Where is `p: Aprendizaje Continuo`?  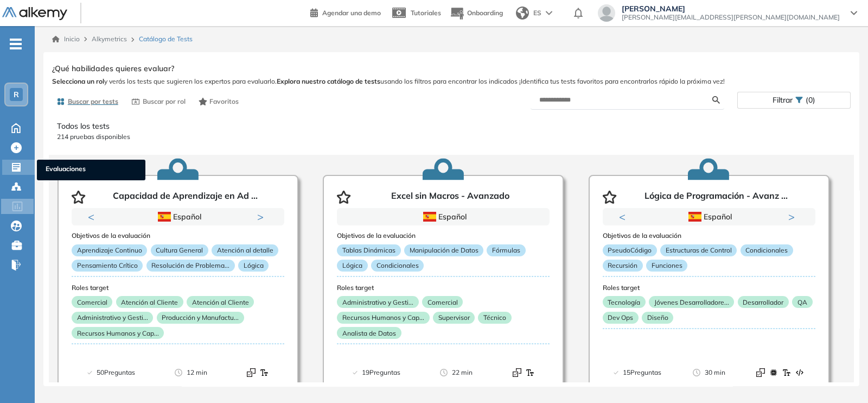 p: Aprendizaje Continuo is located at coordinates (109, 250).